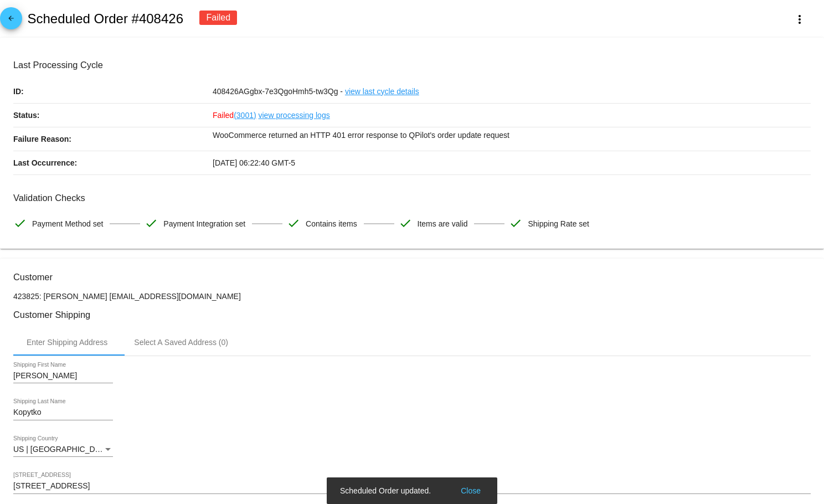 The width and height of the screenshot is (824, 504). Describe the element at coordinates (412, 198) in the screenshot. I see `h3: Validation Checks` at that location.